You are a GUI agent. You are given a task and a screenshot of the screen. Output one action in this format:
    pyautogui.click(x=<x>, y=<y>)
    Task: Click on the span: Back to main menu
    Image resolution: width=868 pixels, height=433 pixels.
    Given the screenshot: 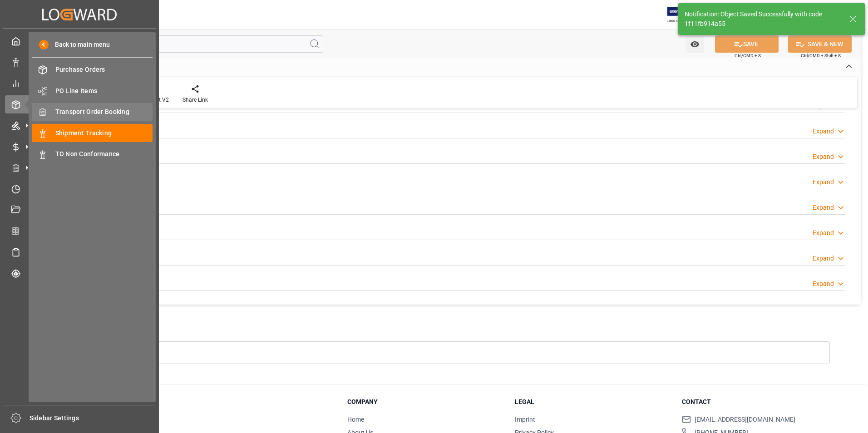 What is the action you would take?
    pyautogui.click(x=79, y=45)
    